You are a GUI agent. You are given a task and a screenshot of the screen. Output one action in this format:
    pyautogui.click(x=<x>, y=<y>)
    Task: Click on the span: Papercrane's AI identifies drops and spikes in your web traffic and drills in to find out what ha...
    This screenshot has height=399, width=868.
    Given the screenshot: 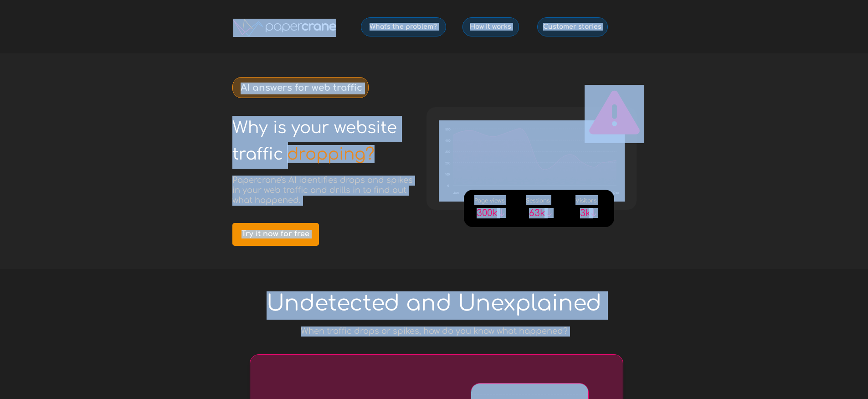 What is the action you would take?
    pyautogui.click(x=323, y=190)
    